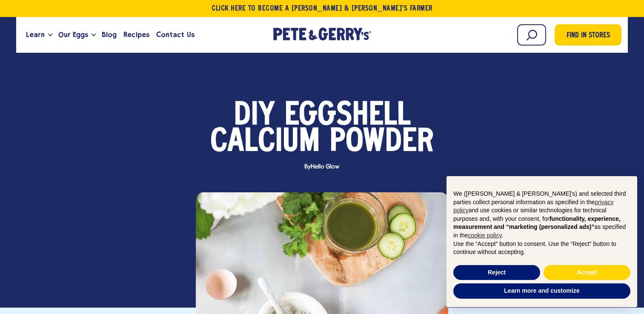  I want to click on button: Open the dropdown menu for Learn, so click(50, 35).